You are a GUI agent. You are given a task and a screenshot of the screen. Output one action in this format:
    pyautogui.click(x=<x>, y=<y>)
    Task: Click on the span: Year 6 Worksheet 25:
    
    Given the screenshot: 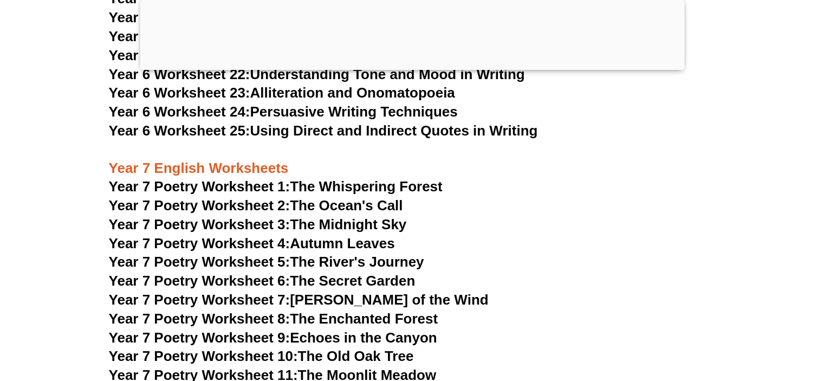 What is the action you would take?
    pyautogui.click(x=179, y=131)
    